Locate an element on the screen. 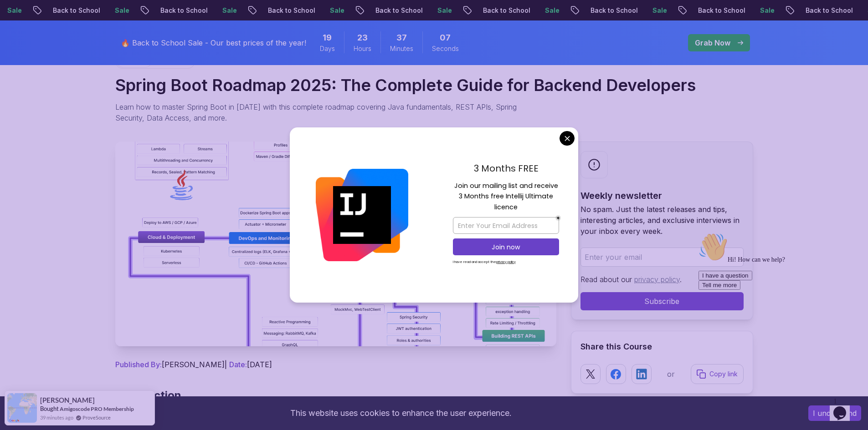 The width and height of the screenshot is (868, 430). h2: Weekly newsletter is located at coordinates (662, 196).